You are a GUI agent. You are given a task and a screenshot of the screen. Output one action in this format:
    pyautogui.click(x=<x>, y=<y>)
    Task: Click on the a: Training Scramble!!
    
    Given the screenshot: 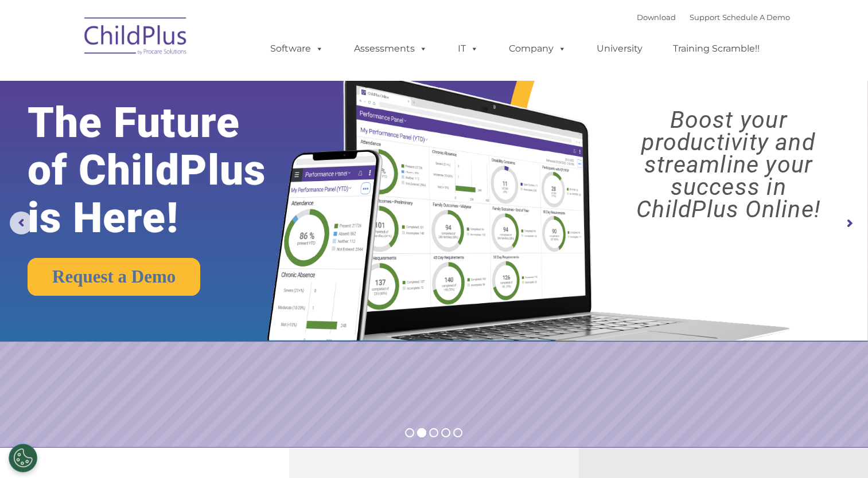 What is the action you would take?
    pyautogui.click(x=716, y=49)
    